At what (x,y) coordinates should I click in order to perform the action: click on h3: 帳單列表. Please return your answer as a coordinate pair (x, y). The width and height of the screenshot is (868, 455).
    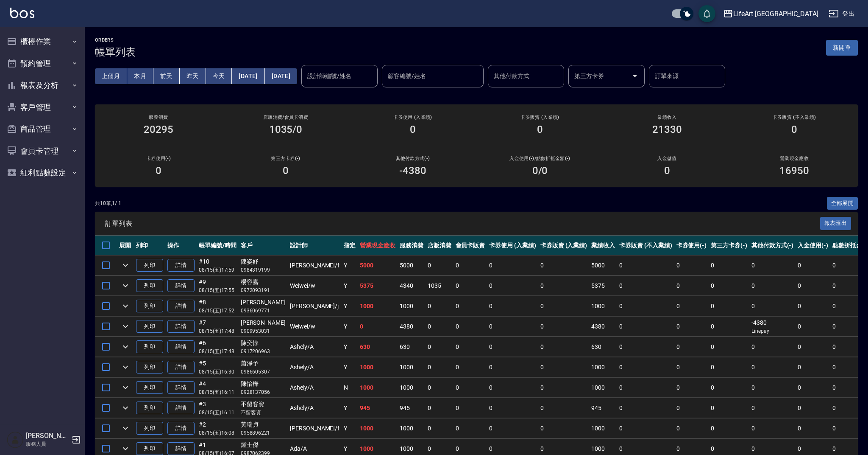
    Looking at the image, I should click on (115, 52).